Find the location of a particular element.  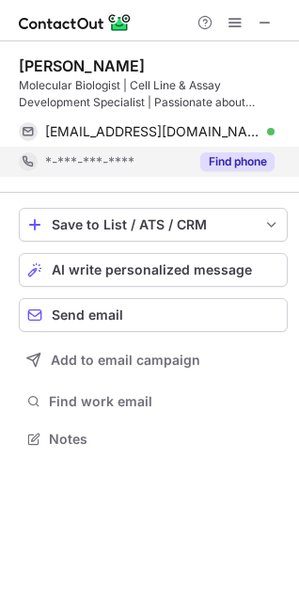

img: ContactOut v5.3.10 is located at coordinates (75, 23).